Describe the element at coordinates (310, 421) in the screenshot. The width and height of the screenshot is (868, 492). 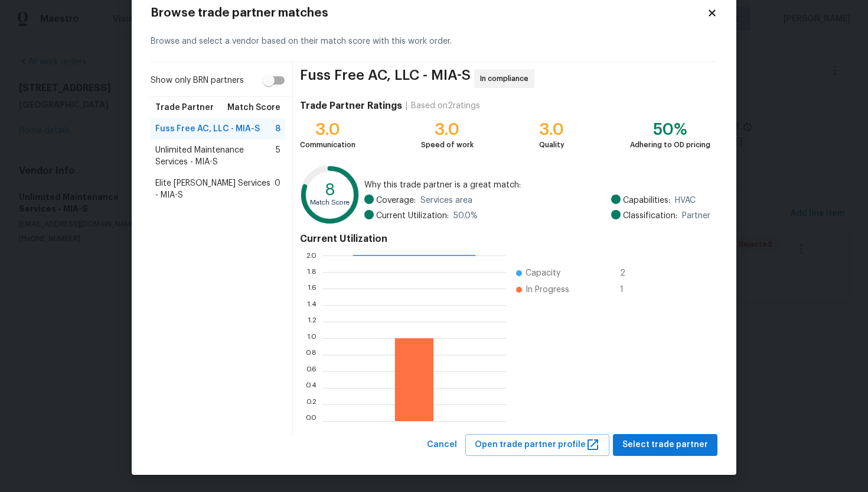
I see `text: 0.0` at that location.